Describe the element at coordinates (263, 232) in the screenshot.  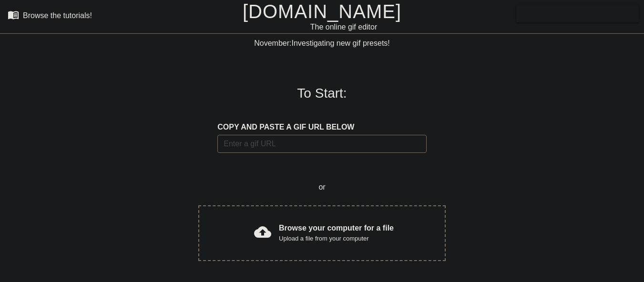
I see `span: cloud_upload` at that location.